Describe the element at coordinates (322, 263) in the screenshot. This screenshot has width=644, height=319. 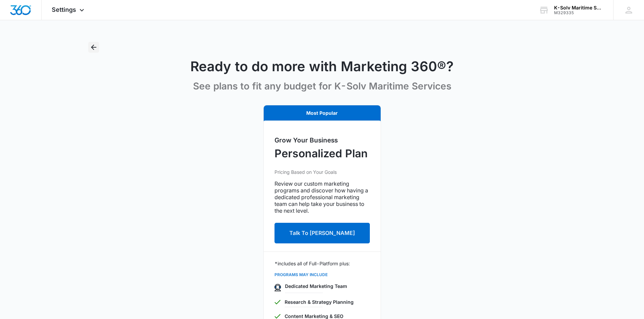
I see `p: *includes all of Full-Platform plus:` at that location.